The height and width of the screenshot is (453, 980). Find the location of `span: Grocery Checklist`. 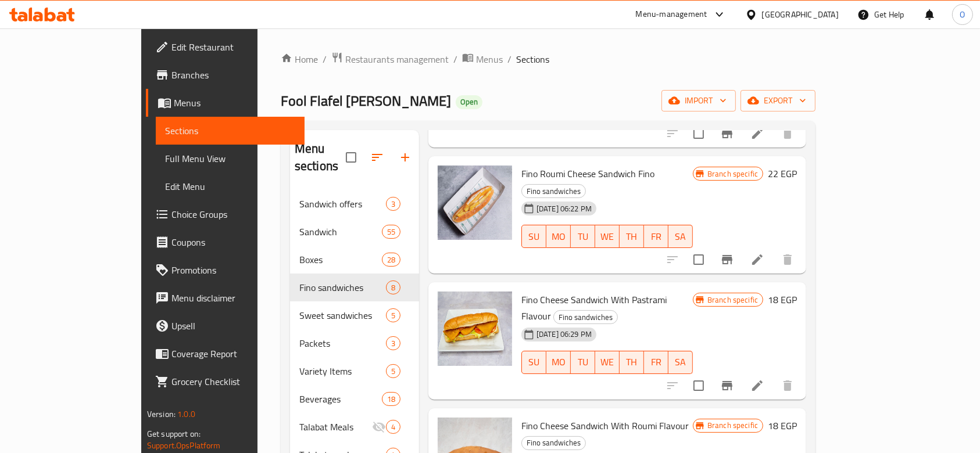

span: Grocery Checklist is located at coordinates (234, 381).